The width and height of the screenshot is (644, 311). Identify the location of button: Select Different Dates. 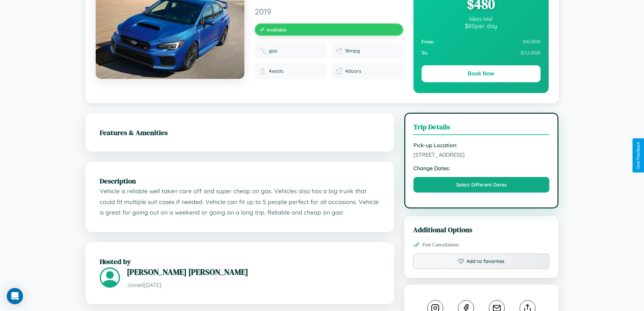
(482, 184).